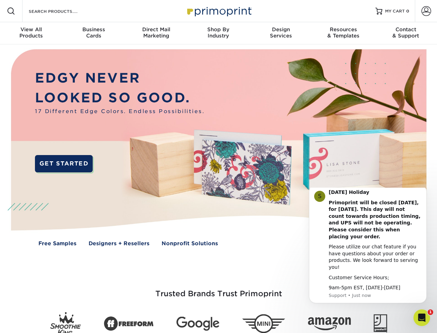  I want to click on div: Services, so click(281, 33).